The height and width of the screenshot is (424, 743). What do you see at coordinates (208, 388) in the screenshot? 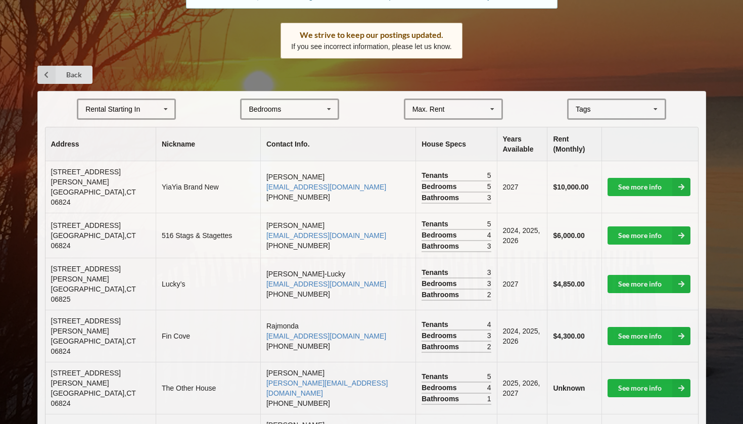
I see `td: The Other House` at bounding box center [208, 388].